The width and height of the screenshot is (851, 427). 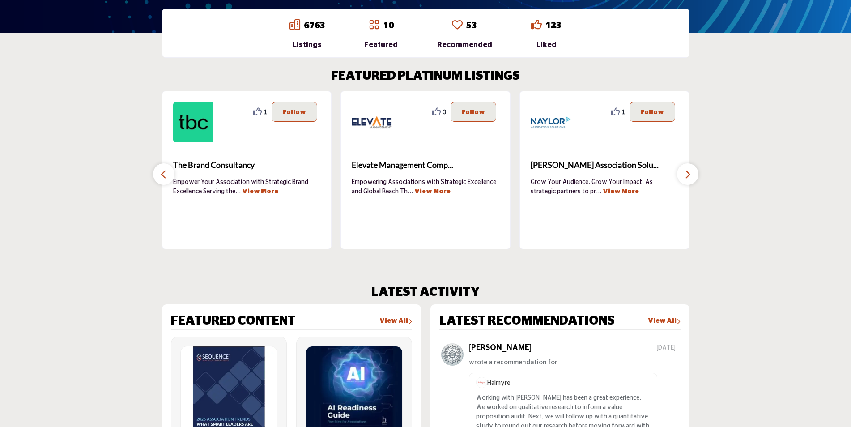 What do you see at coordinates (315, 26) in the screenshot?
I see `a: 6763` at bounding box center [315, 26].